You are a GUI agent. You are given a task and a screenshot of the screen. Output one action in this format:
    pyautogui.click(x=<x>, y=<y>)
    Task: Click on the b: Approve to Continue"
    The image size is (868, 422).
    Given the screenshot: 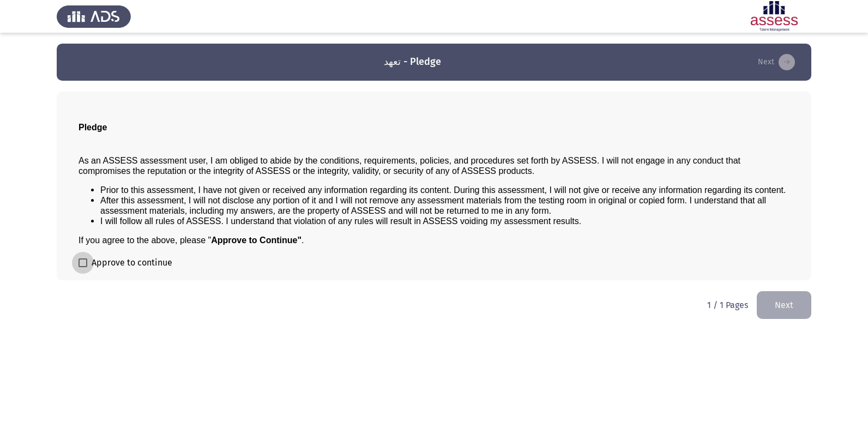 What is the action you would take?
    pyautogui.click(x=256, y=240)
    